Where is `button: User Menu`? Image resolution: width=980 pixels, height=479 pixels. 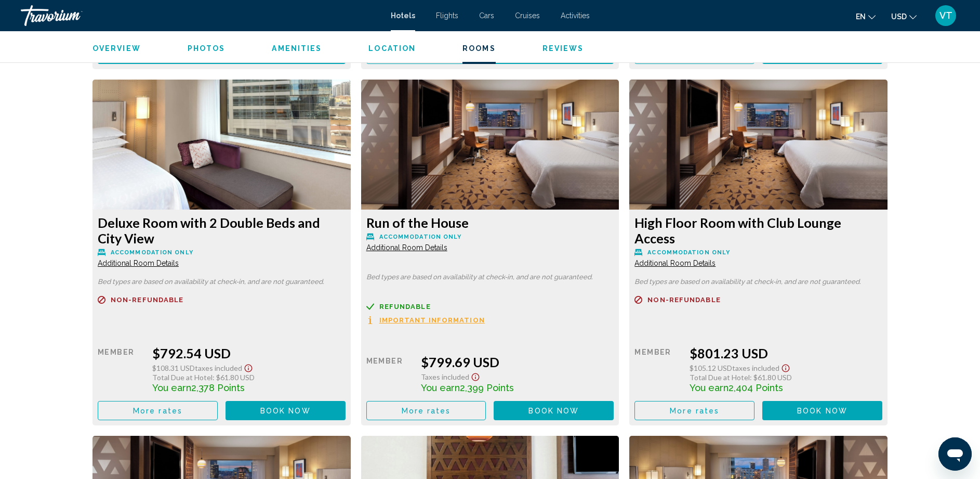 button: User Menu is located at coordinates (945, 16).